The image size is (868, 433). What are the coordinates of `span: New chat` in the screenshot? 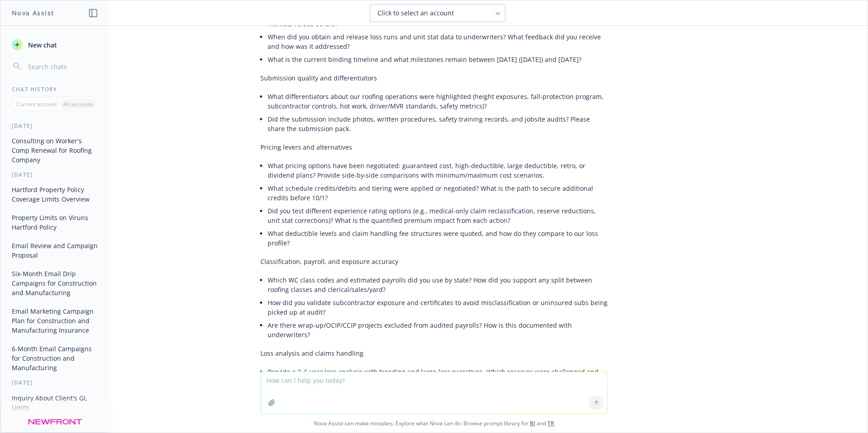 It's located at (42, 45).